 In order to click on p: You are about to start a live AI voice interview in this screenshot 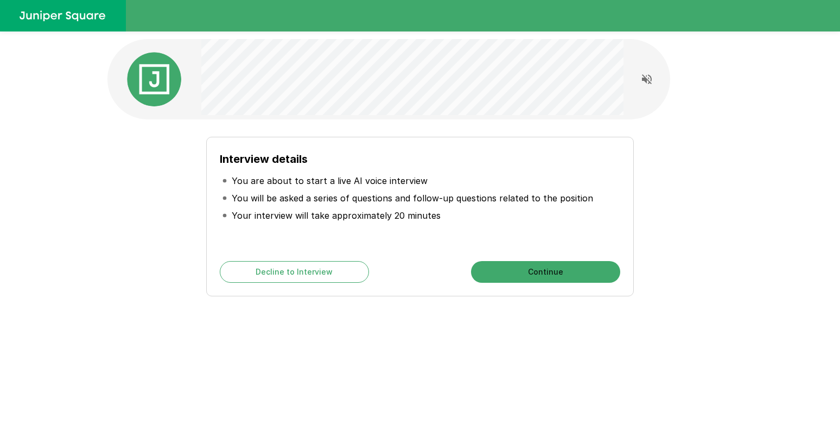, I will do `click(329, 181)`.